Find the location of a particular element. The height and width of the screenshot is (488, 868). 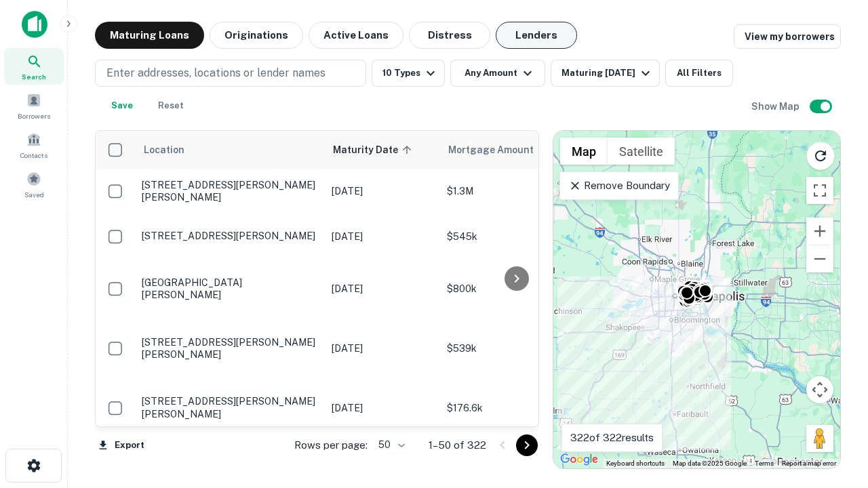

div: 50 is located at coordinates (389, 445).